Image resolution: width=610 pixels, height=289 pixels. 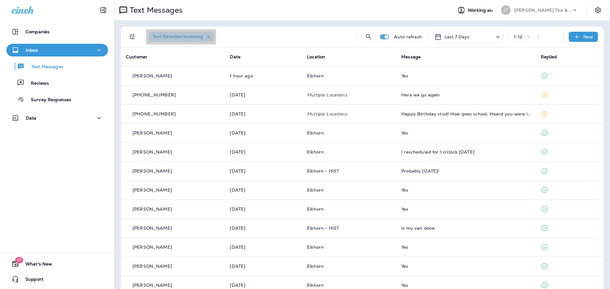 I want to click on span: Location, so click(x=316, y=57).